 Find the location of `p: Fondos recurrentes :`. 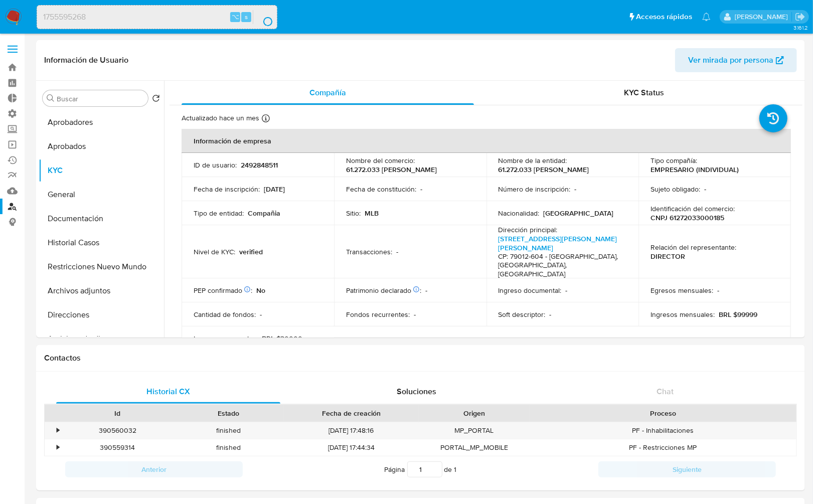

p: Fondos recurrentes : is located at coordinates (378, 314).